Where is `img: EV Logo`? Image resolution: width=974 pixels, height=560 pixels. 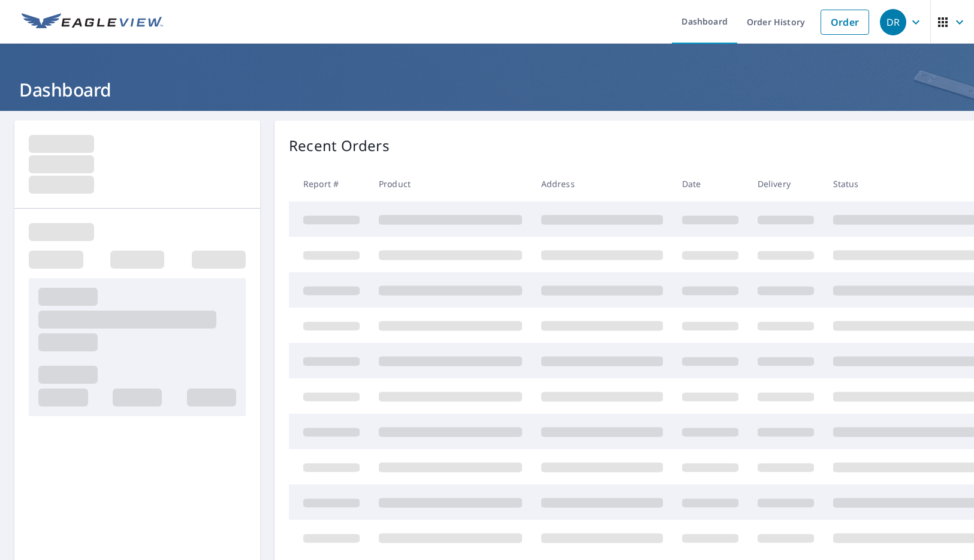
img: EV Logo is located at coordinates (92, 22).